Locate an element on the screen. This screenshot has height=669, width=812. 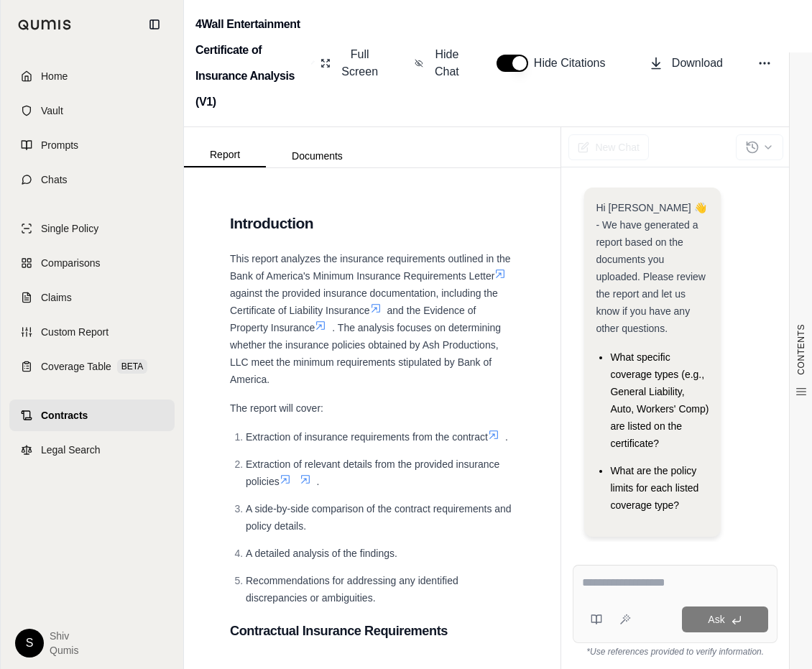
span: against the provided insurance documentation, including the Certificate of Liability Insurance is located at coordinates (364, 302).